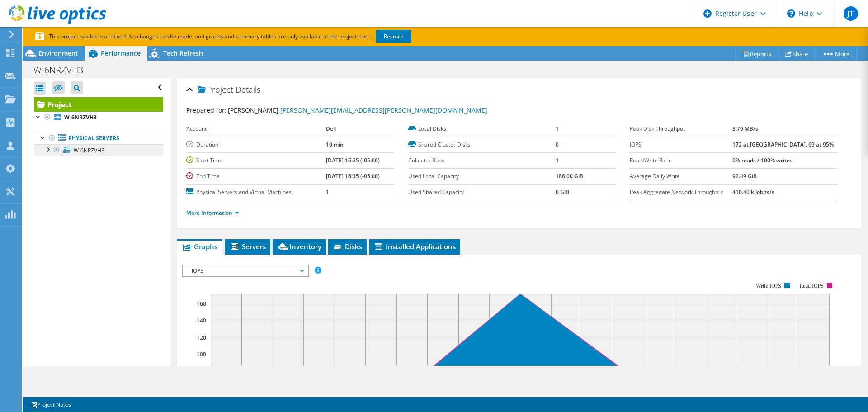 The height and width of the screenshot is (412, 868). I want to click on label: Physical Servers and Virtual Machines, so click(256, 192).